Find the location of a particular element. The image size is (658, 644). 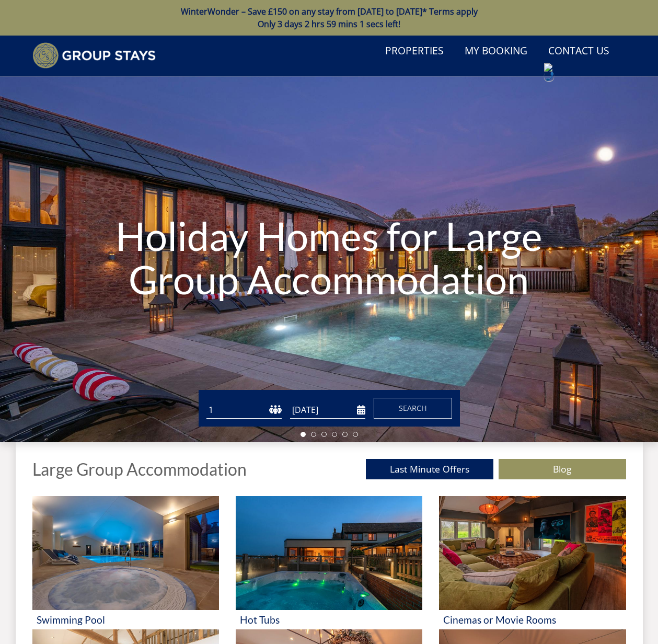

a: 'Swimming Pool' - Large Group Accommodation Holiday Ideas Swimming Pool is located at coordinates (125, 563).